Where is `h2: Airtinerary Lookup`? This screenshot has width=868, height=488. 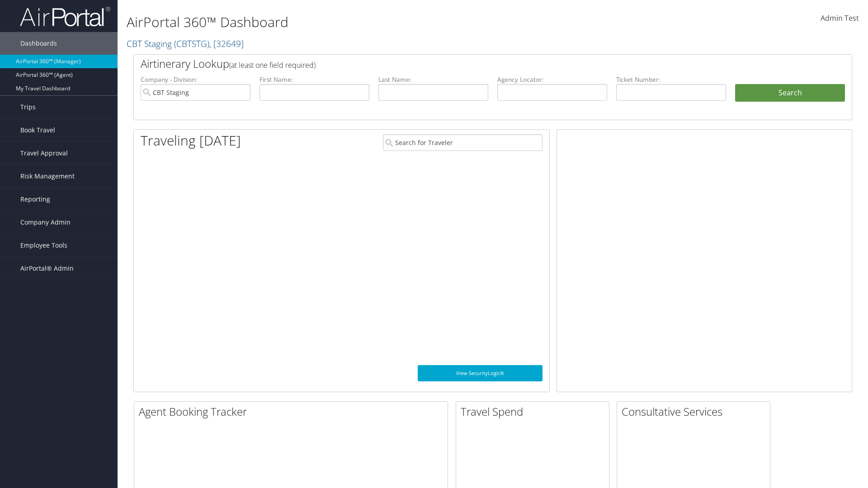 h2: Airtinerary Lookup is located at coordinates (463, 63).